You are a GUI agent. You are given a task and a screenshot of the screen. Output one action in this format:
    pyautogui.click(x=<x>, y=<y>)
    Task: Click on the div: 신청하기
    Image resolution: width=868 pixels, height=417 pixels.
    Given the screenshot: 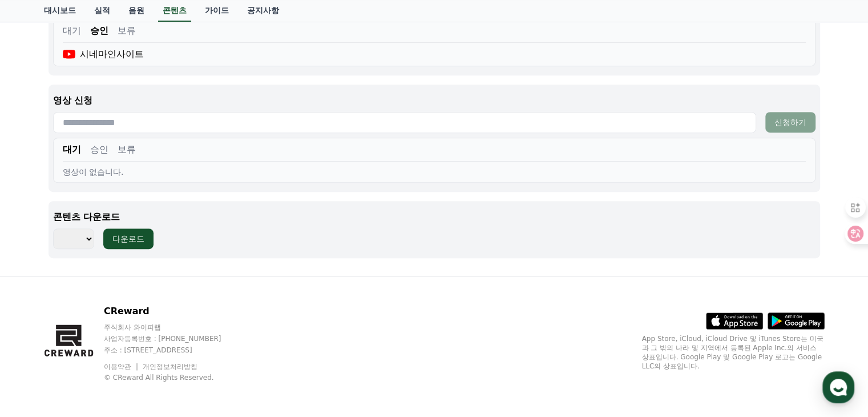 What is the action you would take?
    pyautogui.click(x=790, y=122)
    